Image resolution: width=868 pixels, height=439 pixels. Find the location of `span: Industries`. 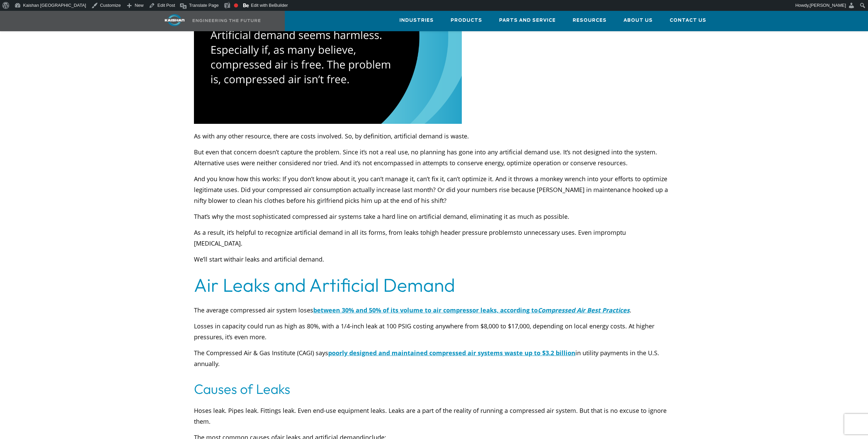

span: Industries is located at coordinates (417, 20).